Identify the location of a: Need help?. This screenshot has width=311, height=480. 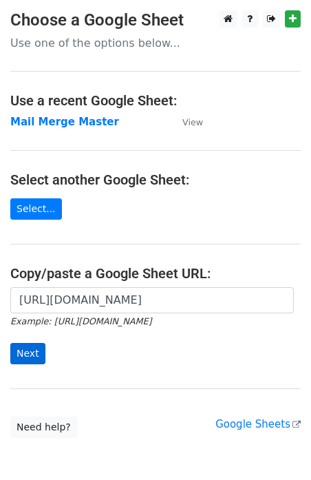
(43, 427).